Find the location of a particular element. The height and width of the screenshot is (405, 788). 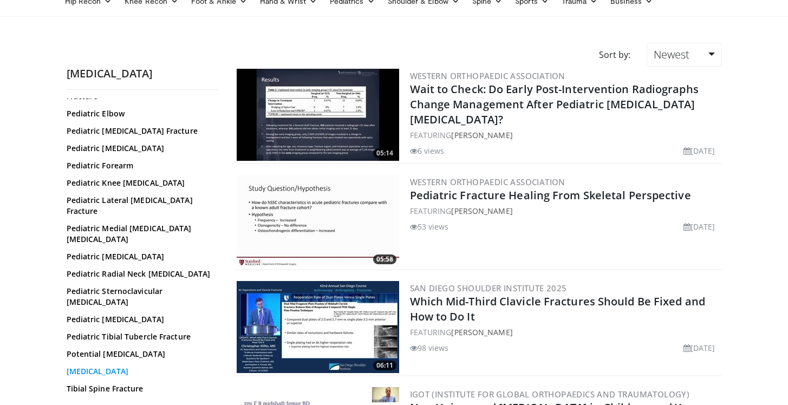

span: 05:58 is located at coordinates (384, 259).